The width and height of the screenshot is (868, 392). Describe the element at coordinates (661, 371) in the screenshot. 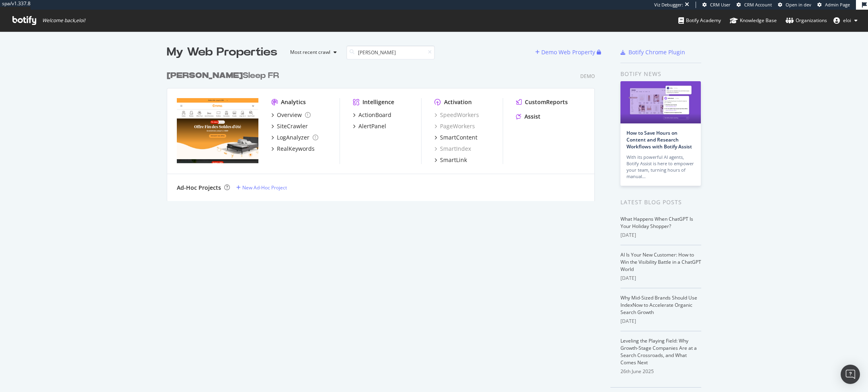

I see `div: 26th June 2025` at that location.